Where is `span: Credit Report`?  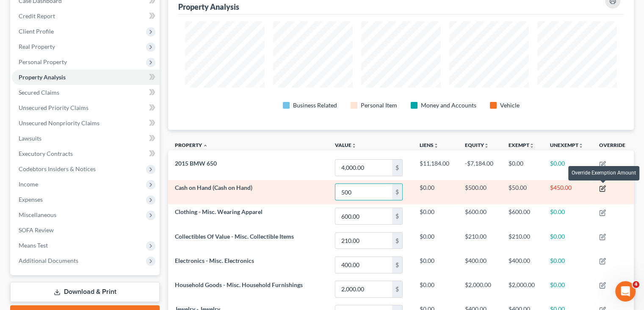 span: Credit Report is located at coordinates (36, 16).